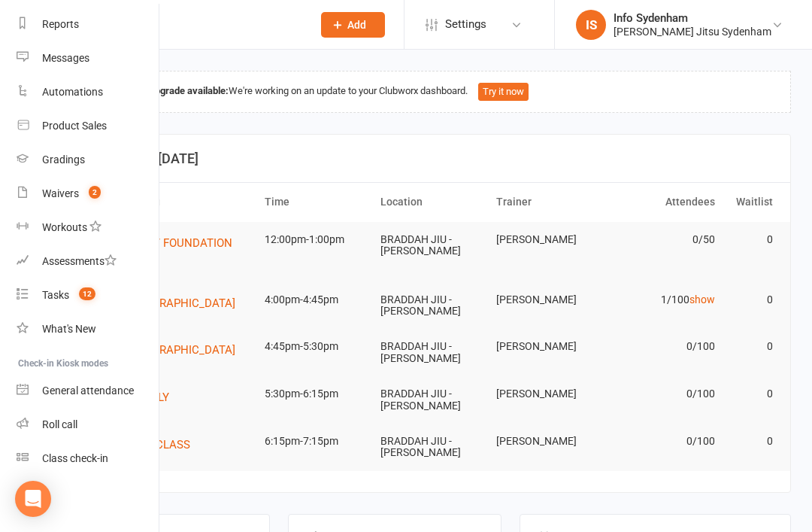 This screenshot has height=532, width=812. I want to click on strong: Dashboard upgrade available:, so click(165, 90).